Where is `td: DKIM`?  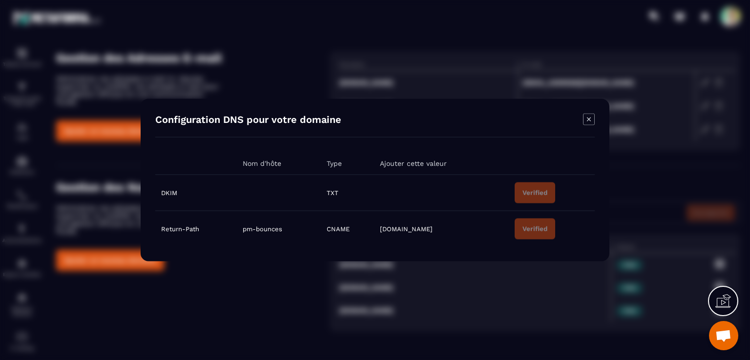 td: DKIM is located at coordinates (196, 193).